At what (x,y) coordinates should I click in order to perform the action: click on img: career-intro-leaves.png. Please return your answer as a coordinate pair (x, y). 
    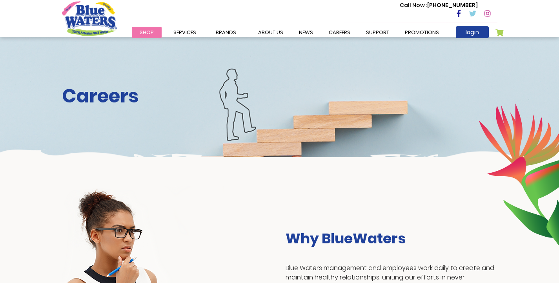
    Looking at the image, I should click on (518, 174).